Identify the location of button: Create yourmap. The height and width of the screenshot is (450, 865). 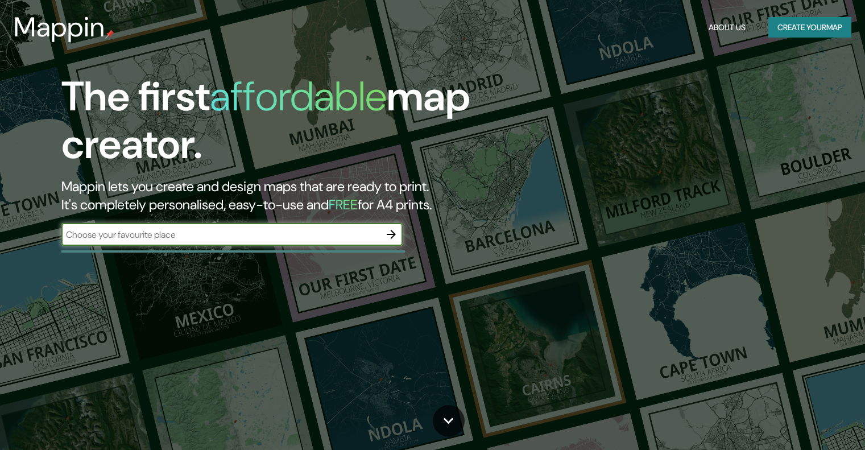
(810, 27).